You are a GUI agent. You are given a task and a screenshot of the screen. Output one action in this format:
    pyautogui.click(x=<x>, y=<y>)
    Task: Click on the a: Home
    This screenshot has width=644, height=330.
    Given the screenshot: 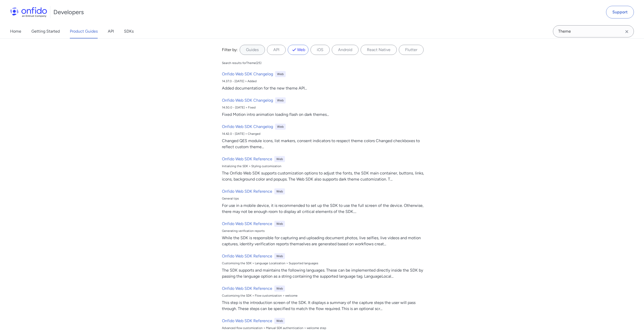 What is the action you would take?
    pyautogui.click(x=16, y=31)
    